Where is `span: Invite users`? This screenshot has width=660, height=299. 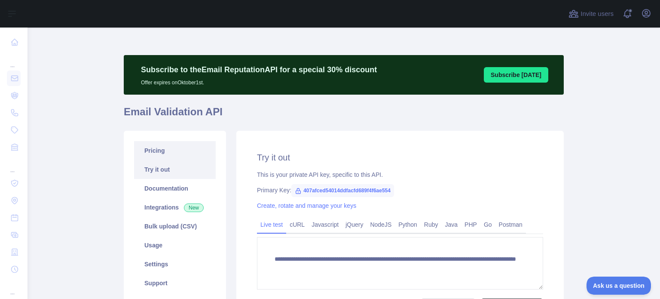 span: Invite users is located at coordinates (597, 14).